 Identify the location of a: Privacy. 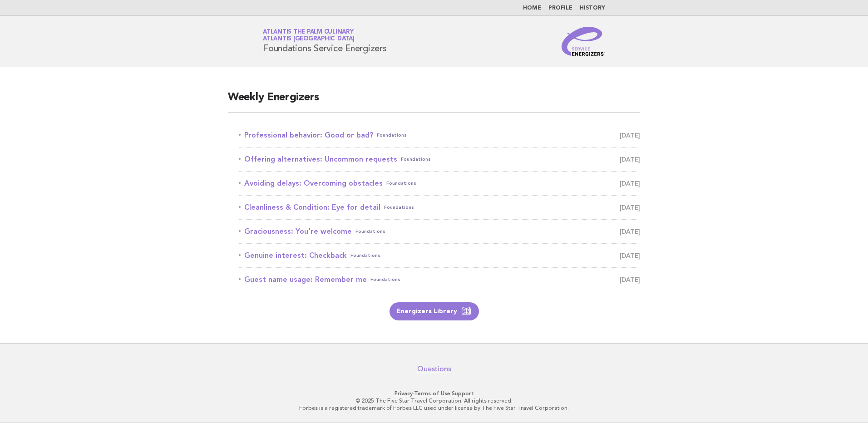
(404, 394).